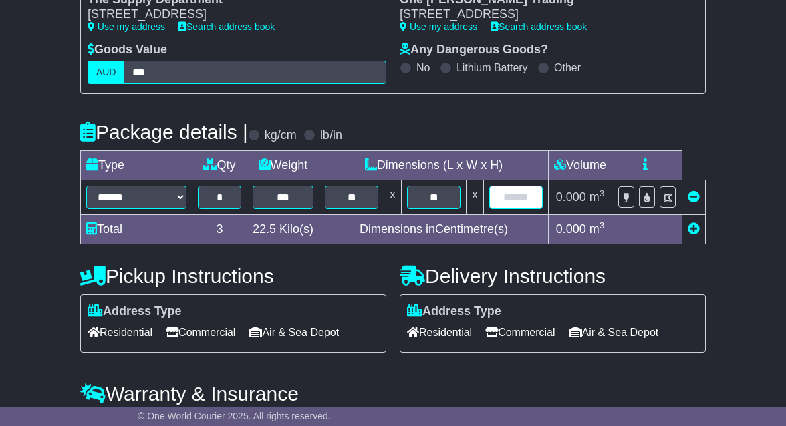 The height and width of the screenshot is (426, 786). What do you see at coordinates (694, 229) in the screenshot?
I see `a: Add new item` at bounding box center [694, 229].